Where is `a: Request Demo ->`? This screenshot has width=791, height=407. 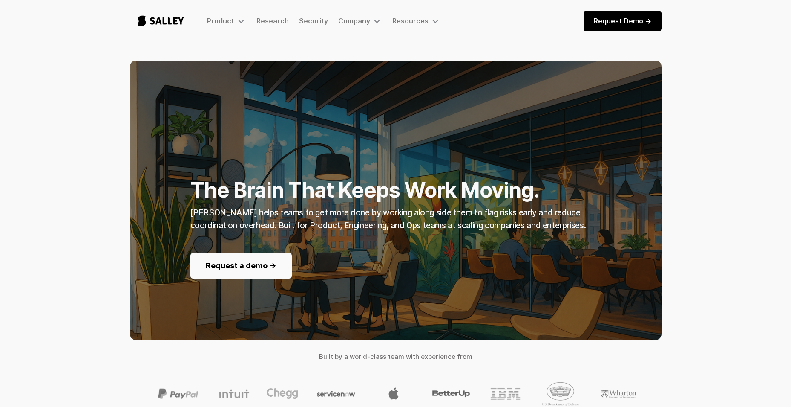
a: Request Demo -> is located at coordinates (623, 21).